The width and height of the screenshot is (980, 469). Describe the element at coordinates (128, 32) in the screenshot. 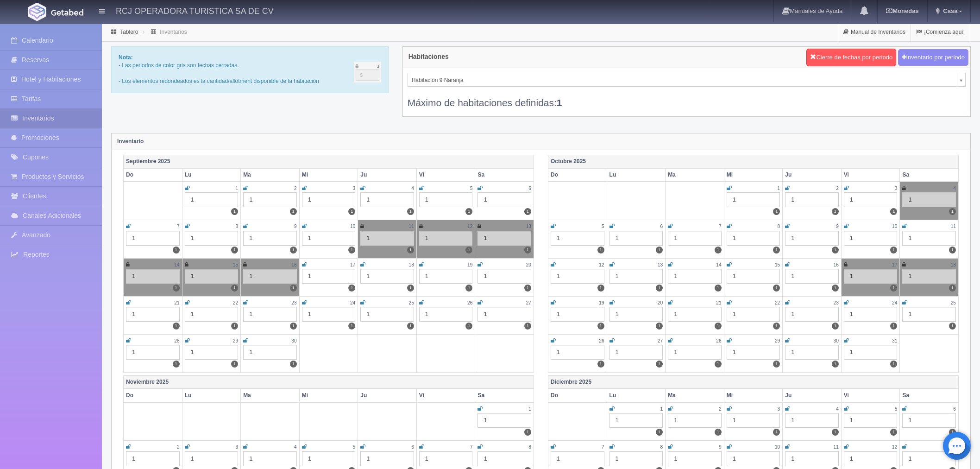

I see `a: Tablero` at that location.